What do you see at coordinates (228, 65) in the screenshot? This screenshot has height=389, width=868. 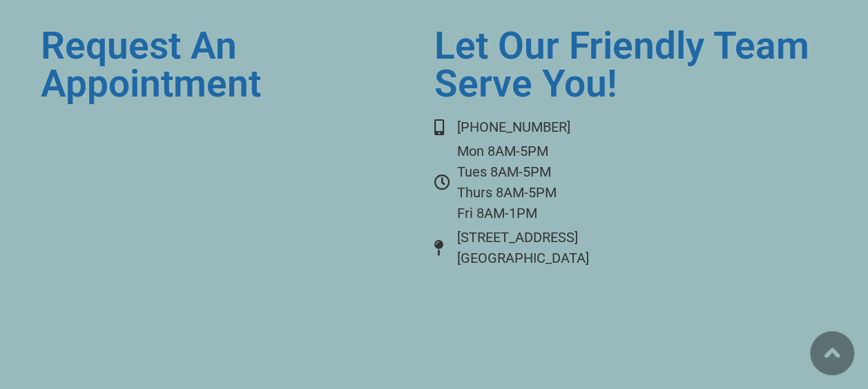 I see `h2: Request an Appointment` at bounding box center [228, 65].